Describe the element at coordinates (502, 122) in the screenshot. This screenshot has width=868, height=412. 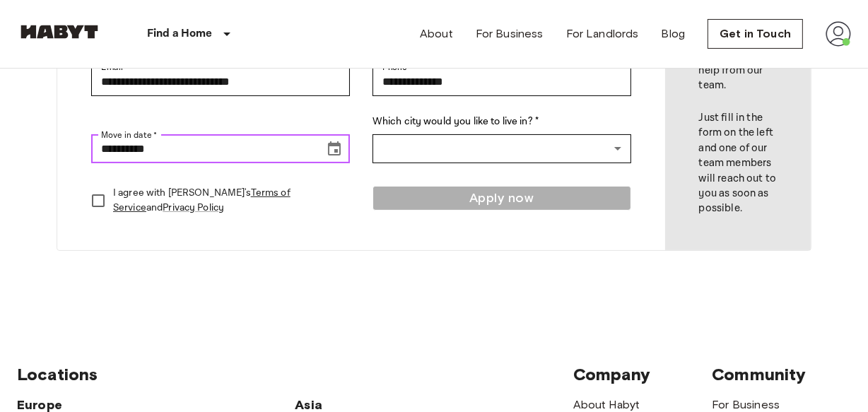
I see `label: Which city would you like to live in? *` at that location.